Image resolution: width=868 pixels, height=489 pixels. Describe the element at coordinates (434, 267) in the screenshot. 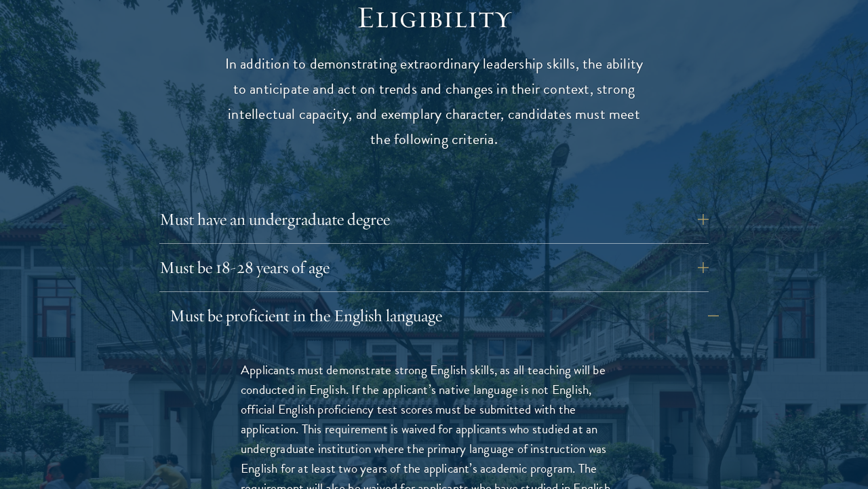

I see `button: Must be 18-28 years of age` at that location.